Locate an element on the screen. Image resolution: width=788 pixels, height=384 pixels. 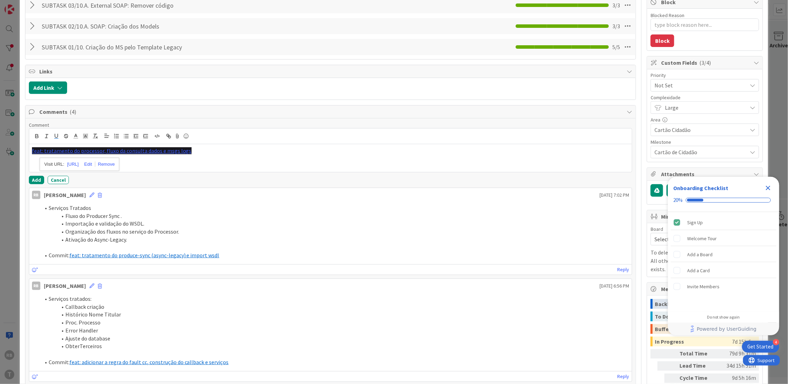
div: Invite Members is located at coordinates (704, 286).